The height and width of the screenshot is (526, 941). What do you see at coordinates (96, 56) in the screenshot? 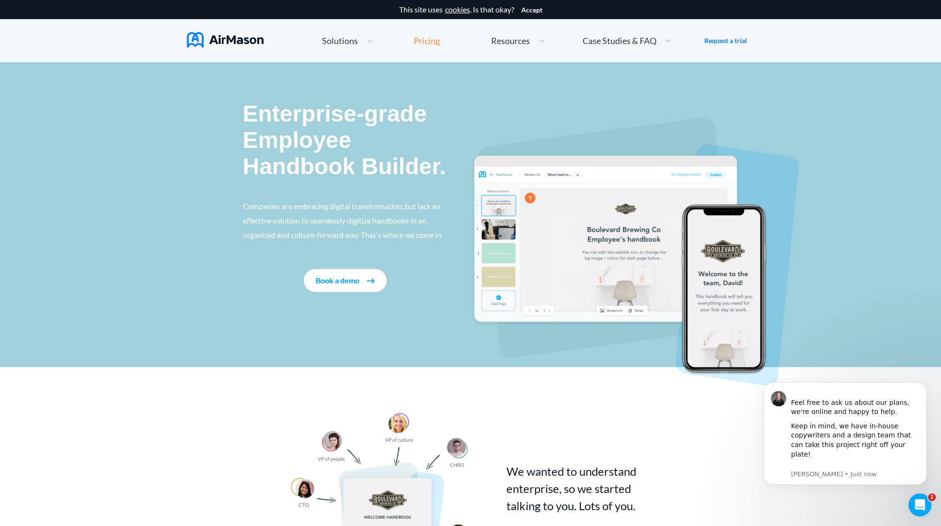
I see `div: message notification from Holly, Just now. Feel free to ask us about our plans, we're online and ...` at bounding box center [96, 56].